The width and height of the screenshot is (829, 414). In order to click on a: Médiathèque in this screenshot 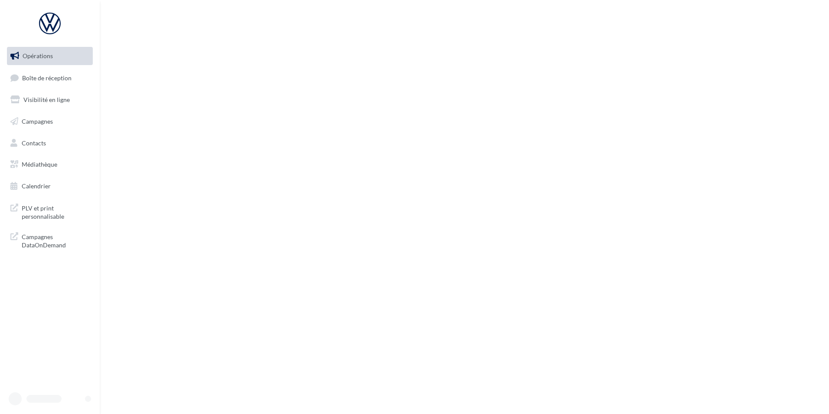, I will do `click(50, 164)`.